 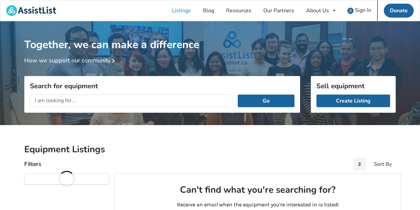 I want to click on h3: Sell equipment, so click(x=353, y=86).